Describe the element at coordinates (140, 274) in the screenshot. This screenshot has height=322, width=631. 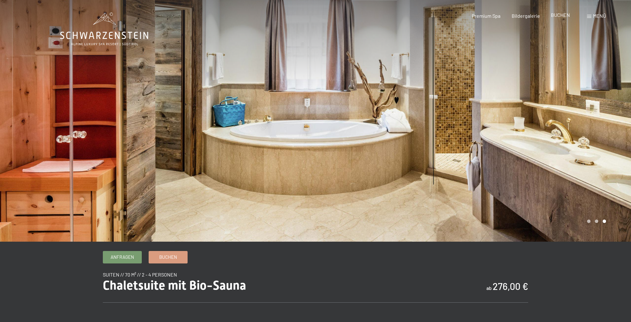
I see `span: Suiten // 70 m² // 2 - 4 Personen` at that location.